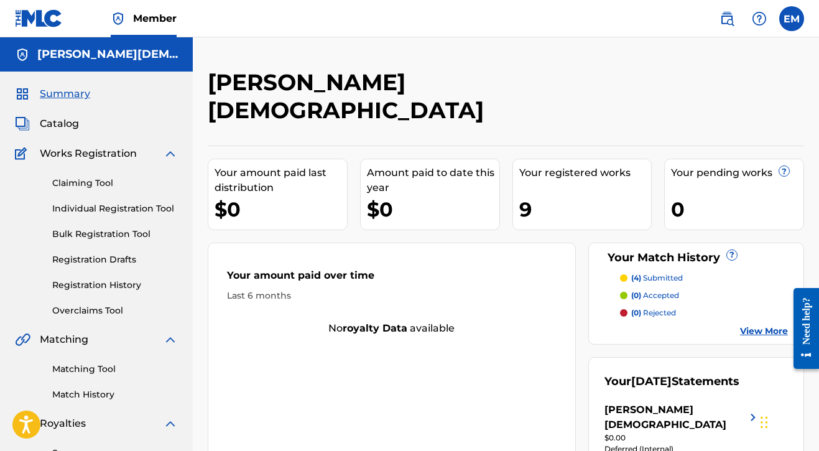 Image resolution: width=819 pixels, height=451 pixels. I want to click on div: Your amount paid last distribution, so click(281, 180).